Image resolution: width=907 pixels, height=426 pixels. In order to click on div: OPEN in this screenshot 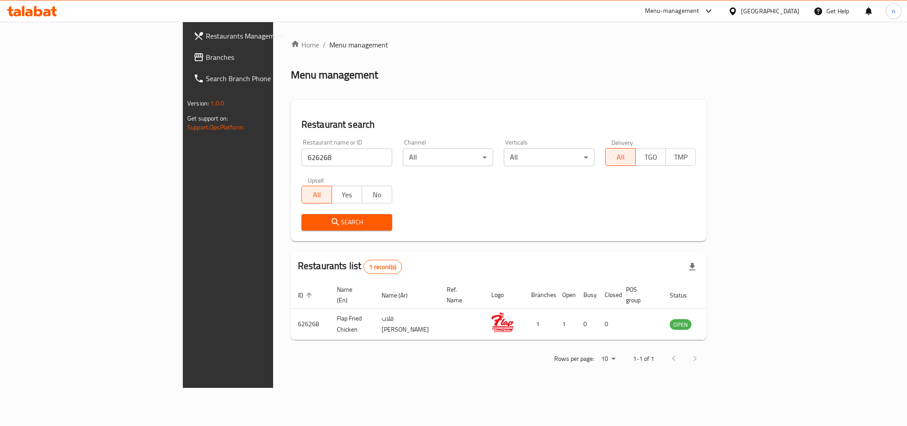, I will do `click(681, 324)`.